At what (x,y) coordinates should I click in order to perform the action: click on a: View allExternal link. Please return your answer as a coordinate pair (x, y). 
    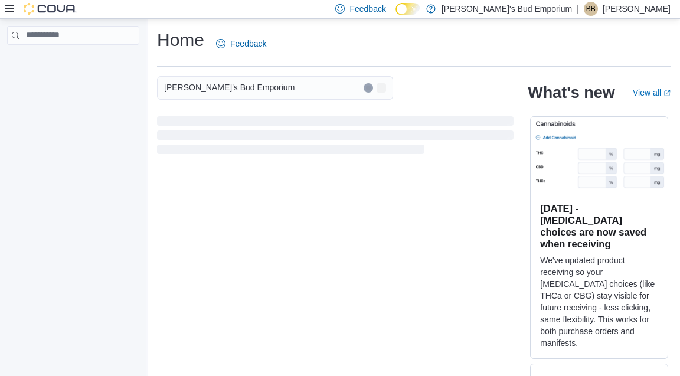
    Looking at the image, I should click on (652, 93).